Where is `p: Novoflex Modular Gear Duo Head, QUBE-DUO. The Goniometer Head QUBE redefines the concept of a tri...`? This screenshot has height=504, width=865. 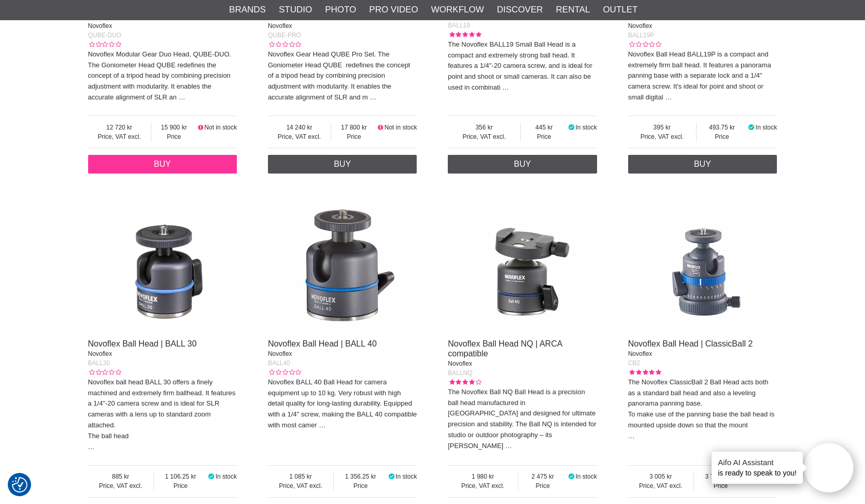 p: Novoflex Modular Gear Duo Head, QUBE-DUO. The Goniometer Head QUBE redefines the concept of a tri... is located at coordinates (163, 76).